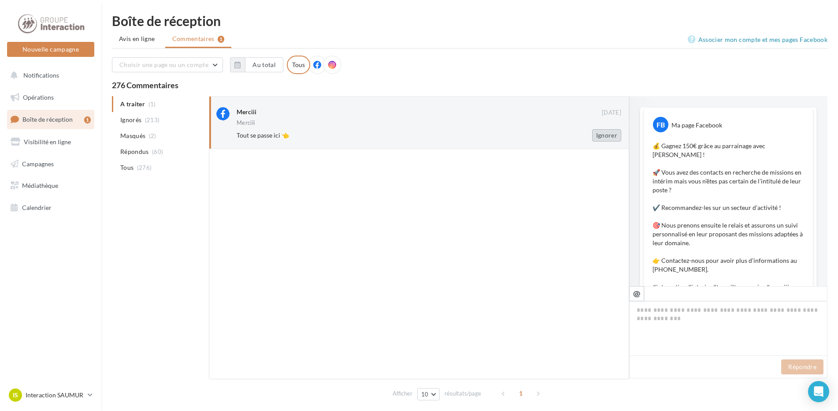 The width and height of the screenshot is (838, 411). Describe the element at coordinates (521, 393) in the screenshot. I see `span: 1` at that location.